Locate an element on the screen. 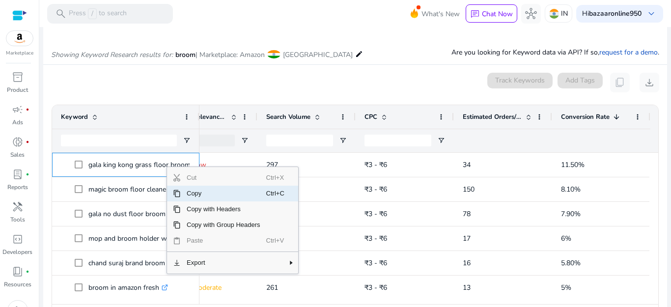 The height and width of the screenshot is (307, 671). a: request for a demo is located at coordinates (628, 52).